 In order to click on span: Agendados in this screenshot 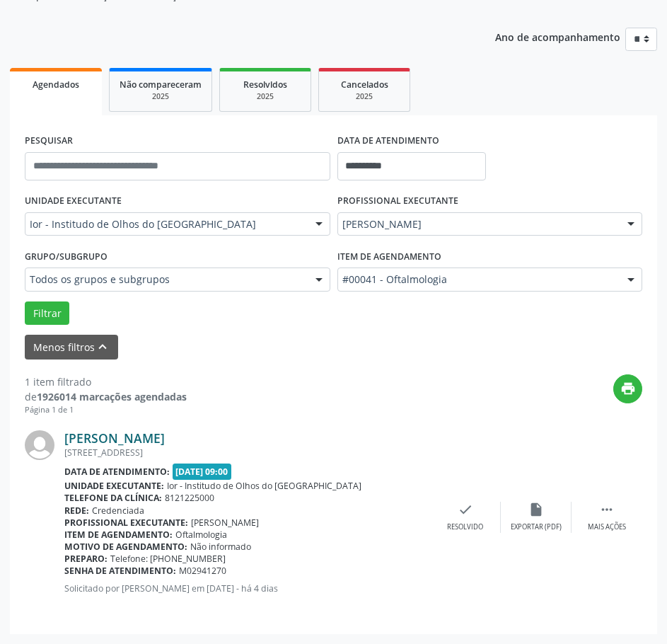, I will do `click(56, 84)`.